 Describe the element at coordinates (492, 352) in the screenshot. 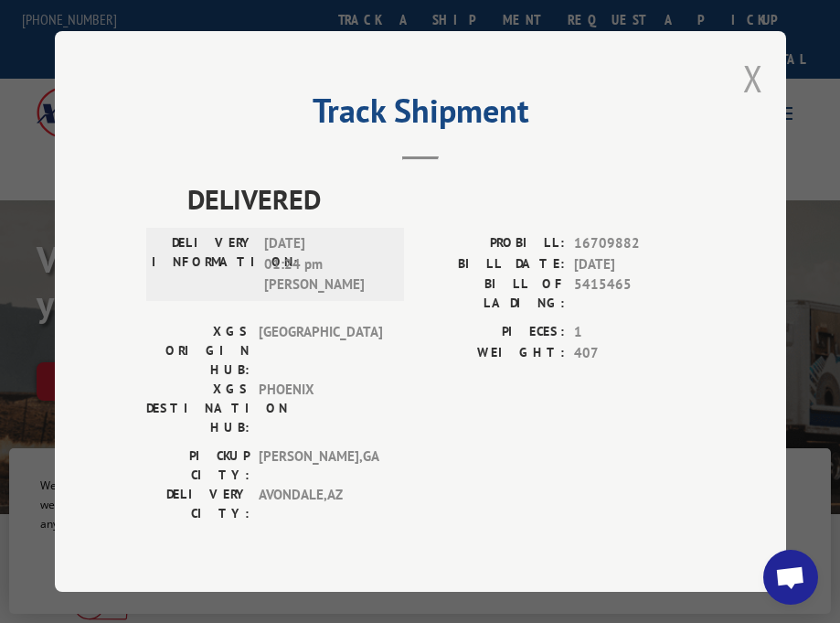

I see `label: WEIGHT:` at that location.